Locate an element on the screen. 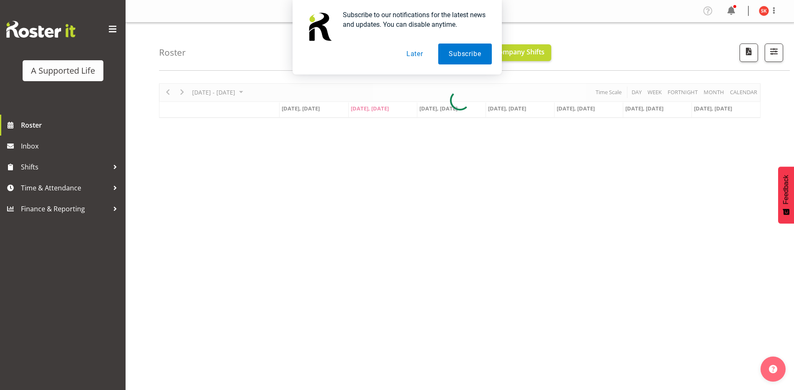 This screenshot has height=390, width=794. button: Later is located at coordinates (415, 54).